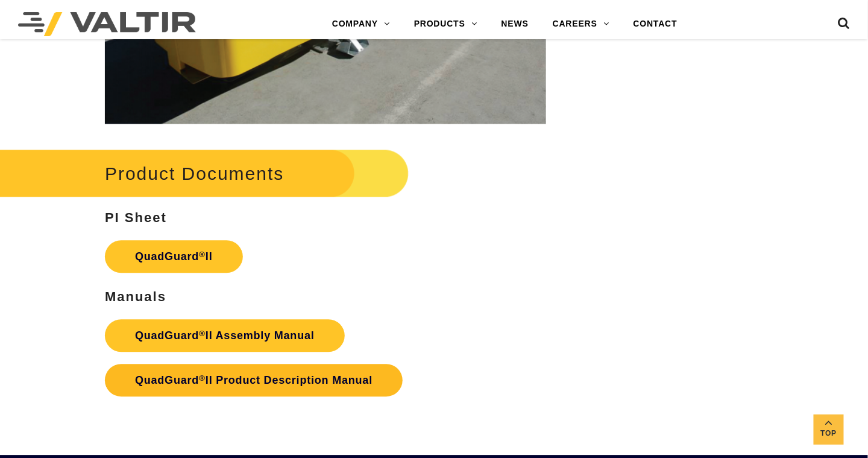 The height and width of the screenshot is (458, 868). I want to click on a: CAREERS, so click(581, 24).